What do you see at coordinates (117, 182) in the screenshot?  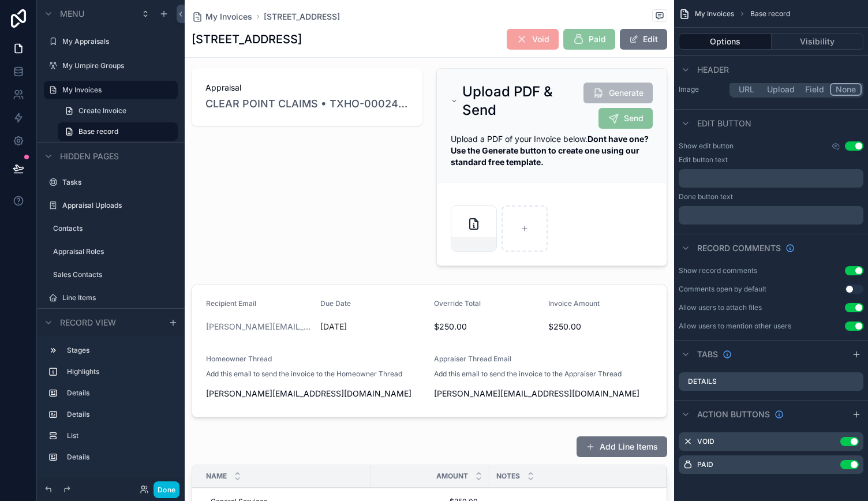 I see `label: Tasks` at bounding box center [117, 182].